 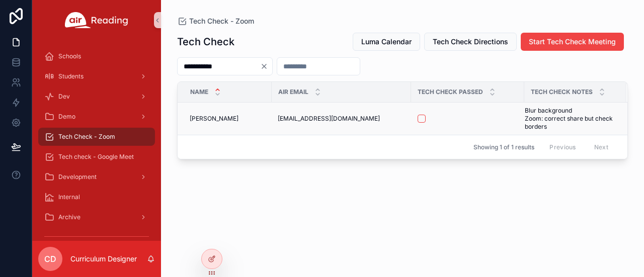 I want to click on span: Tech Check Notes, so click(x=562, y=92).